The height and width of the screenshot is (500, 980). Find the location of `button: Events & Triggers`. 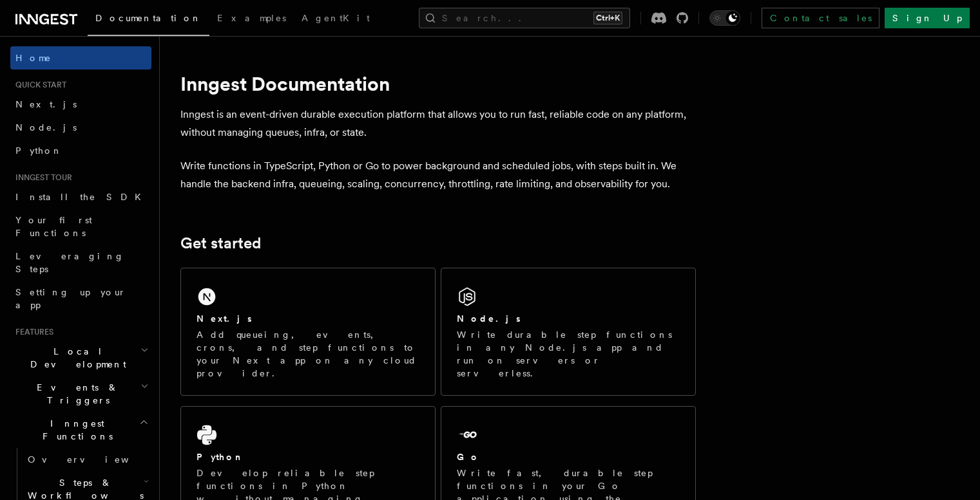

button: Events & Triggers is located at coordinates (81, 394).